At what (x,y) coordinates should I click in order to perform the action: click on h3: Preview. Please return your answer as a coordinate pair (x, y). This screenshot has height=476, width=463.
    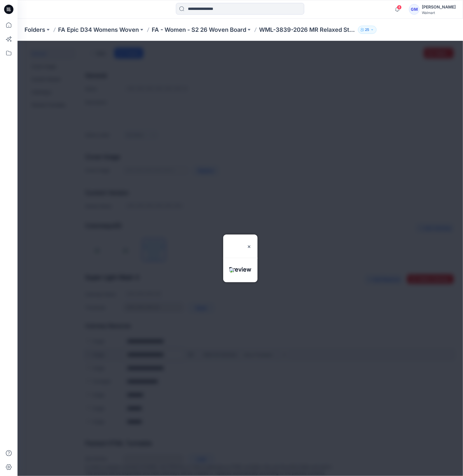
    Looking at the image, I should click on (223, 205).